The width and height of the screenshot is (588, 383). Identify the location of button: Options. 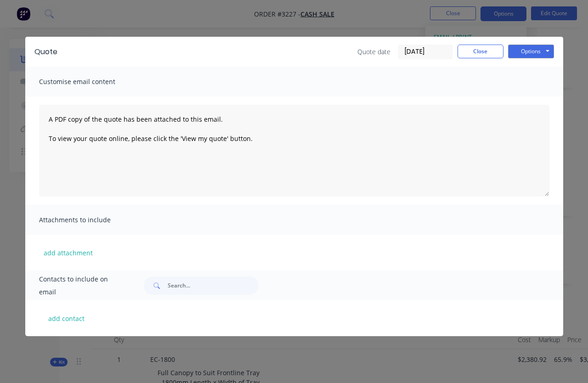
(531, 51).